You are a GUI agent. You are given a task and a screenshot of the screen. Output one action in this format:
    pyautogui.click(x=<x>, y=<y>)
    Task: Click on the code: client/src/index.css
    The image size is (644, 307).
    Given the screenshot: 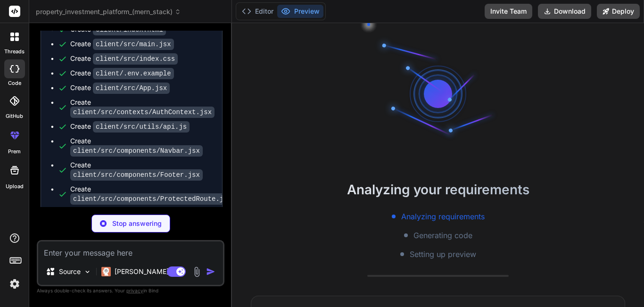 What is the action you would take?
    pyautogui.click(x=135, y=59)
    